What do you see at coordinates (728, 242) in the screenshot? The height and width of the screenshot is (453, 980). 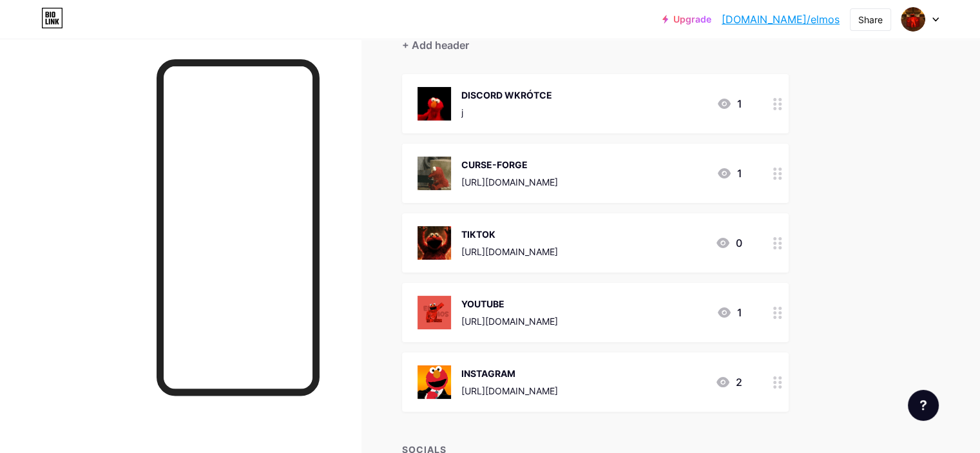 I see `div: 0` at bounding box center [728, 242].